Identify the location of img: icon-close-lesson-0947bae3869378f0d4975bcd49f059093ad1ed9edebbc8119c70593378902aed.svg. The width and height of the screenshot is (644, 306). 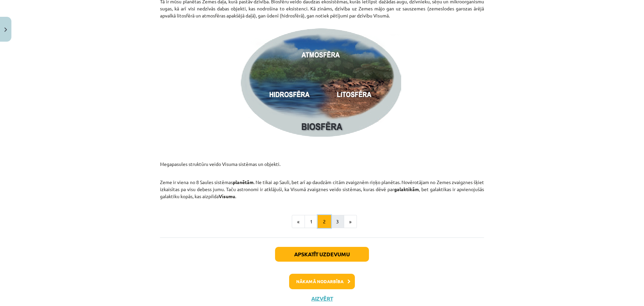
(6, 30).